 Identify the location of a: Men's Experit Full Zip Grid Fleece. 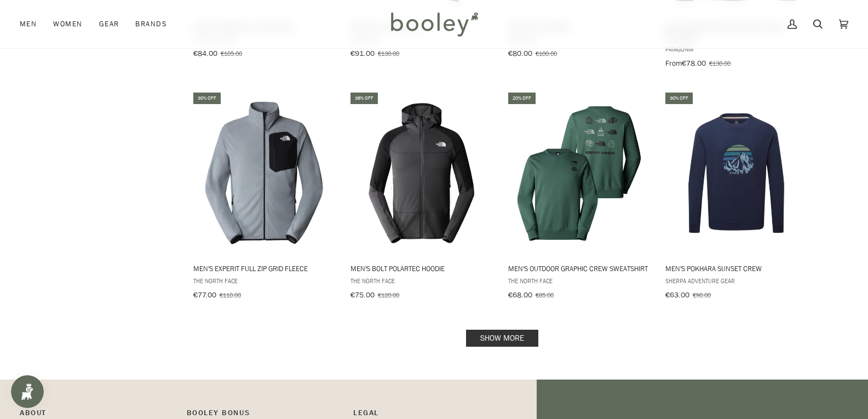
(264, 197).